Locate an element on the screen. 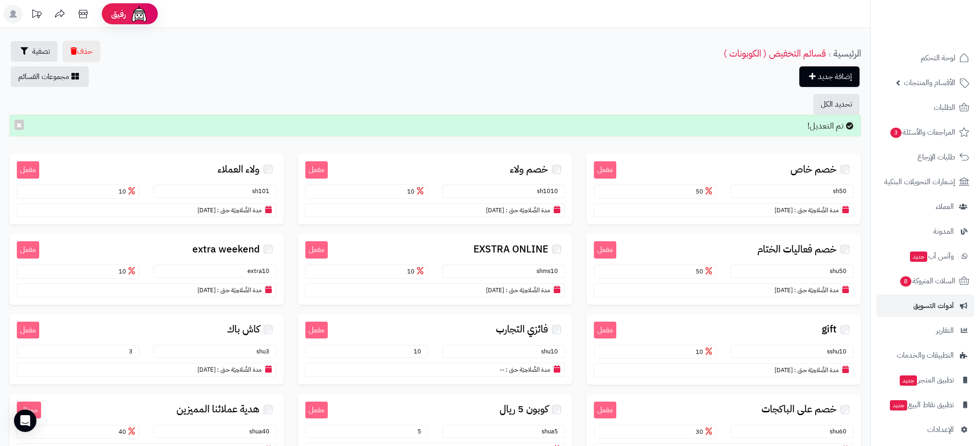  small: shu3 is located at coordinates (265, 351).